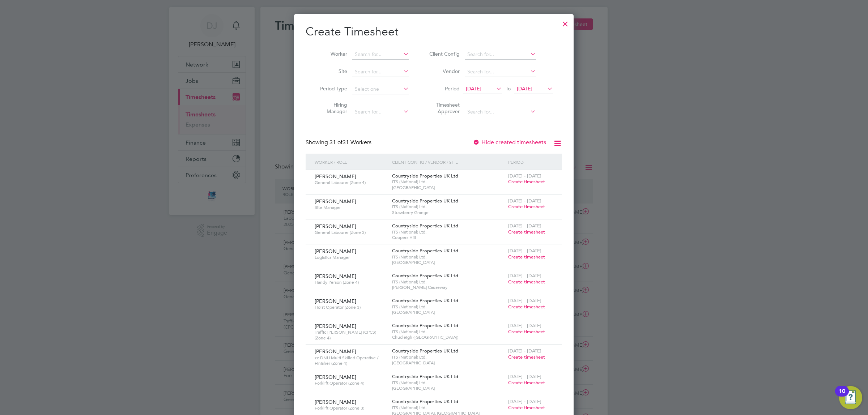 The height and width of the screenshot is (415, 868). I want to click on label: Period Type, so click(331, 88).